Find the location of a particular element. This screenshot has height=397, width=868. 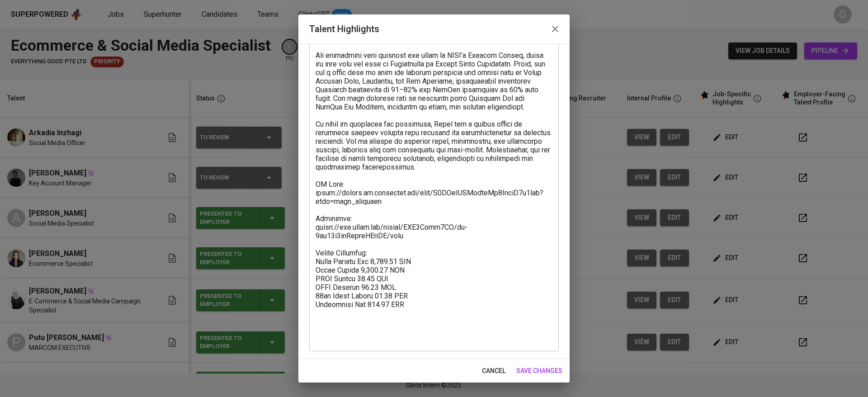

span: cancel is located at coordinates (494, 371).